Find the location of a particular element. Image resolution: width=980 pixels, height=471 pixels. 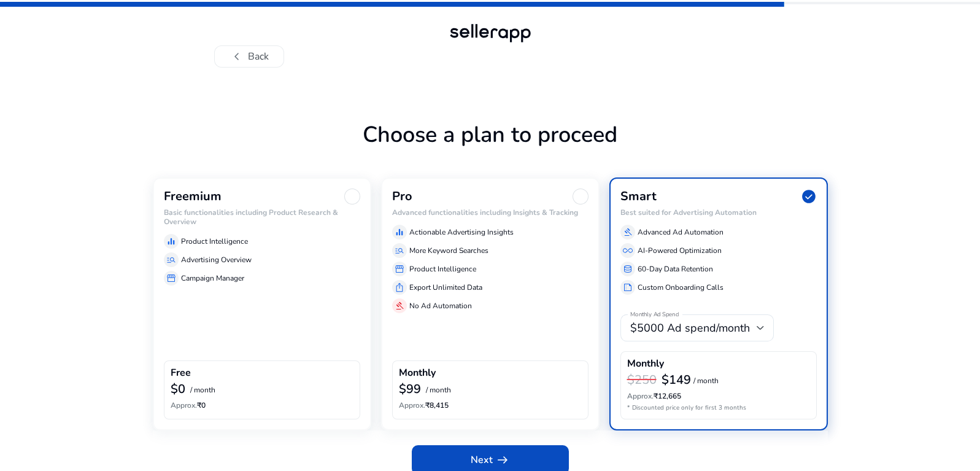

p: Actionable Advertising Insights is located at coordinates (462, 232).